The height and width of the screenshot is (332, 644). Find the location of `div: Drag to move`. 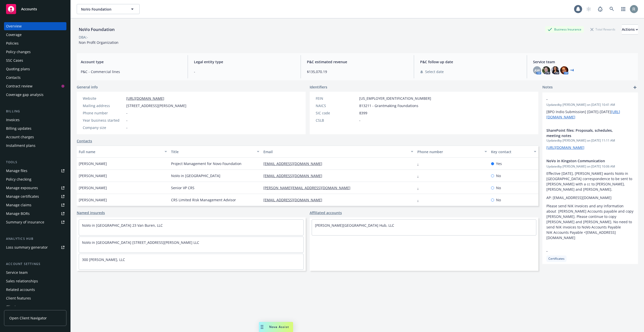

div: Drag to move is located at coordinates (262, 327).